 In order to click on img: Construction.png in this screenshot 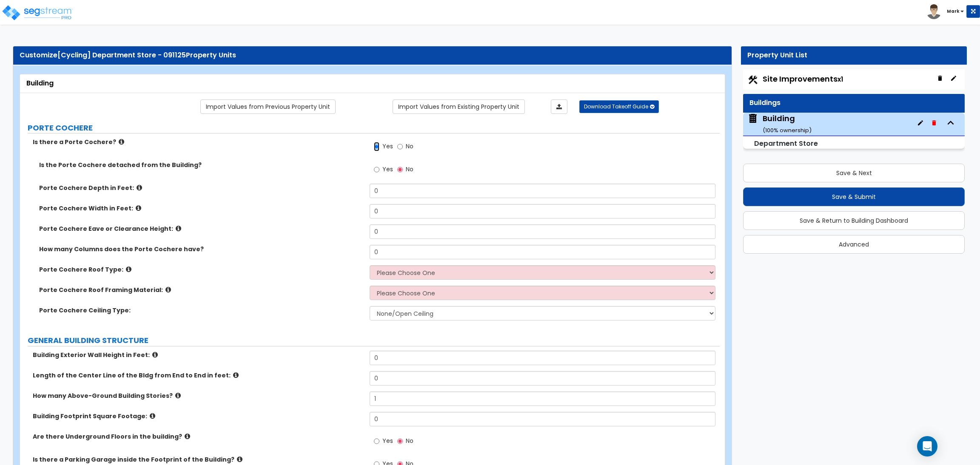, I will do `click(753, 80)`.